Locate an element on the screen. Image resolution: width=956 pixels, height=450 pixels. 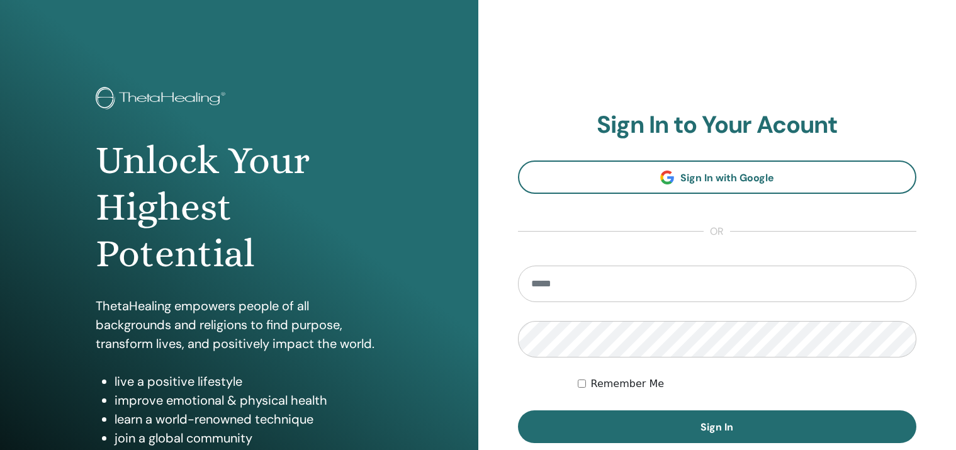
li: learn a world-renowned technique is located at coordinates (249, 419).